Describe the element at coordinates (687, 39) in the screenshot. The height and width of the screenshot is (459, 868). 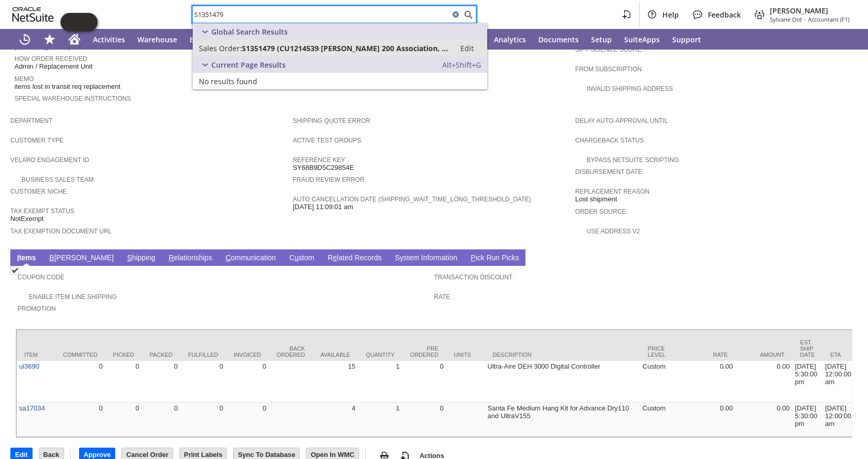
I see `a: Support` at that location.